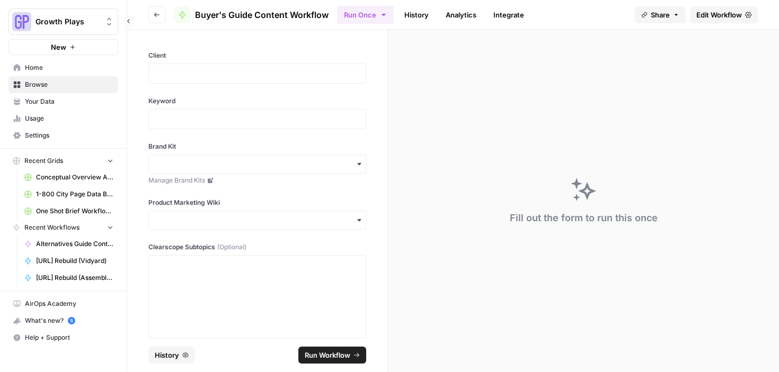  Describe the element at coordinates (69, 304) in the screenshot. I see `span: AirOps Academy` at that location.